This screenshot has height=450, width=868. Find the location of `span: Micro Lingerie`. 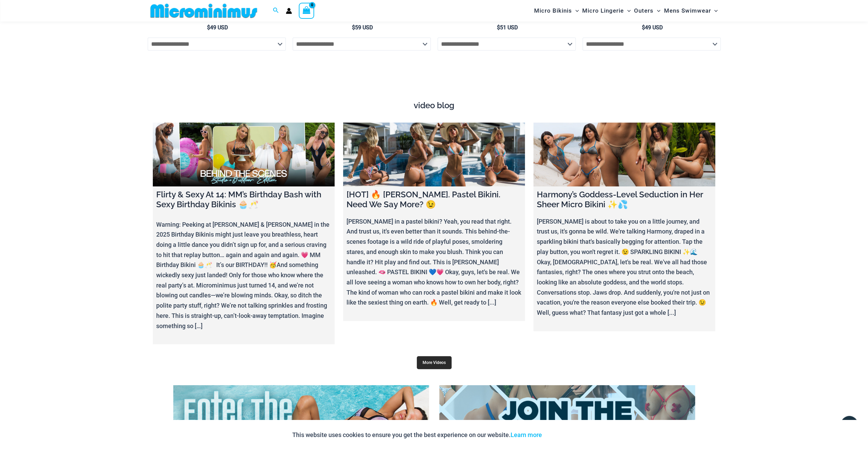

span: Micro Lingerie is located at coordinates (603, 11).